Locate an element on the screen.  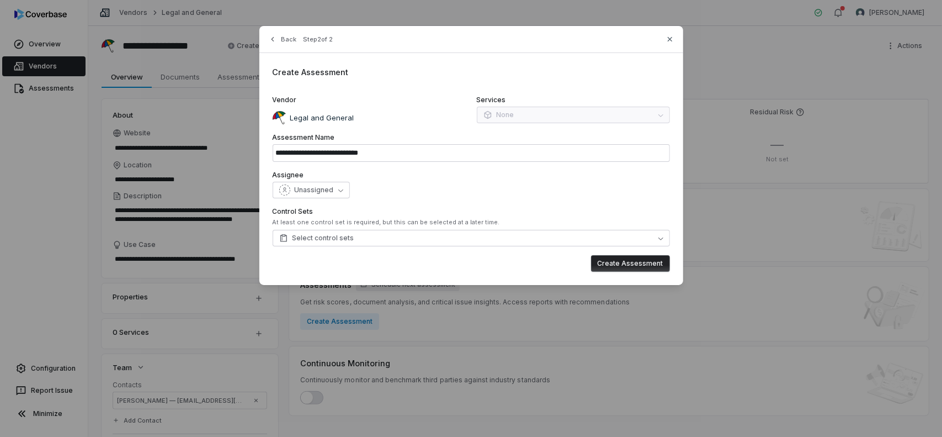
label: Control Sets is located at coordinates (471, 211).